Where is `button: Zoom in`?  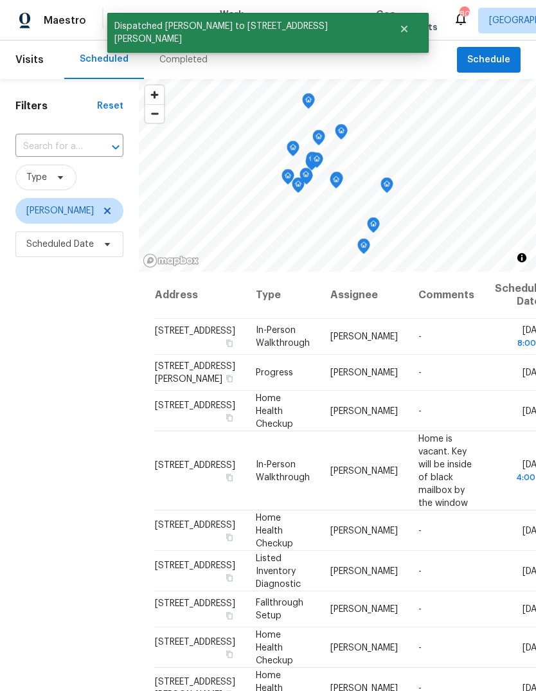 button: Zoom in is located at coordinates (154, 94).